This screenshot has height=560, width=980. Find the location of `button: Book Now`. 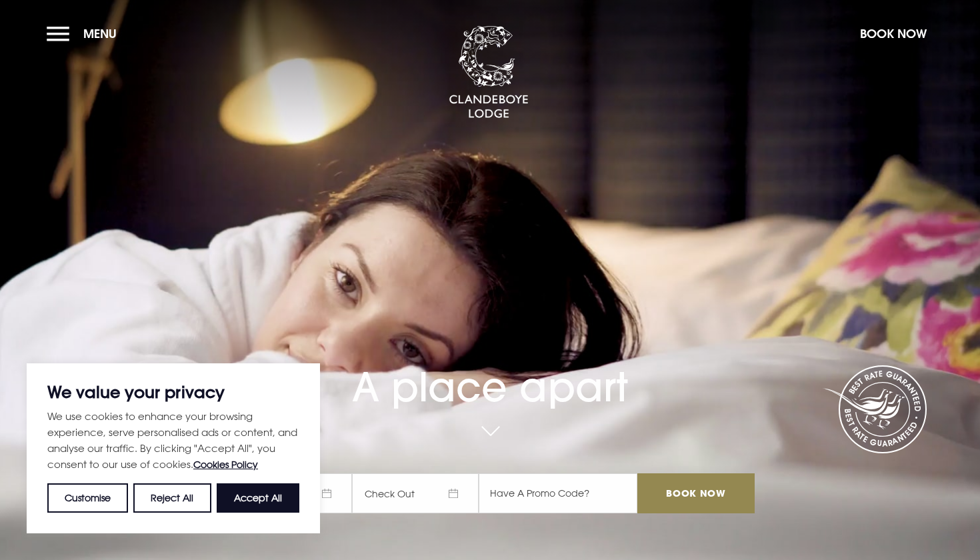

button: Book Now is located at coordinates (893, 34).